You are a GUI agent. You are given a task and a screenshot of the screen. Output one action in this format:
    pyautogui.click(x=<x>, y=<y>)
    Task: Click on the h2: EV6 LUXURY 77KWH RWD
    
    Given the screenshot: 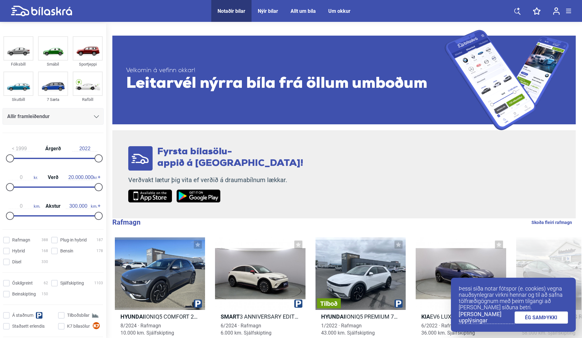 What is the action you would take?
    pyautogui.click(x=461, y=316)
    